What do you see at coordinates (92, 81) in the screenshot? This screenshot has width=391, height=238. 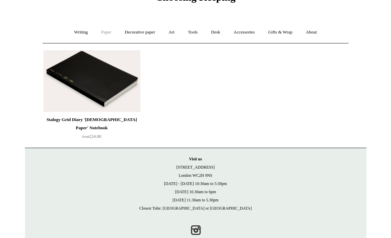 I see `img: Stalogy Grid Diary 'Bible Paper' Notebook` at bounding box center [92, 81].